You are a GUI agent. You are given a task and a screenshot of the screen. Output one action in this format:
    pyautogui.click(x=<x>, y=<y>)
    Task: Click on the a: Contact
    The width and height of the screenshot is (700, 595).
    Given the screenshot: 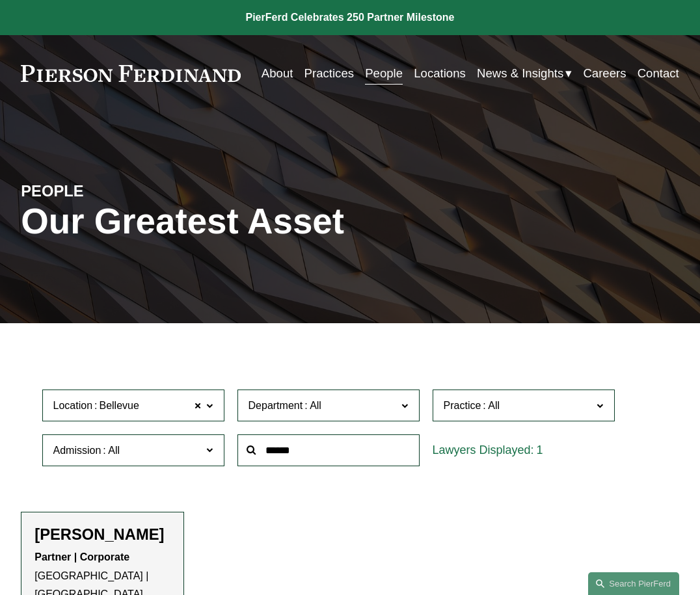 What is the action you would take?
    pyautogui.click(x=658, y=73)
    